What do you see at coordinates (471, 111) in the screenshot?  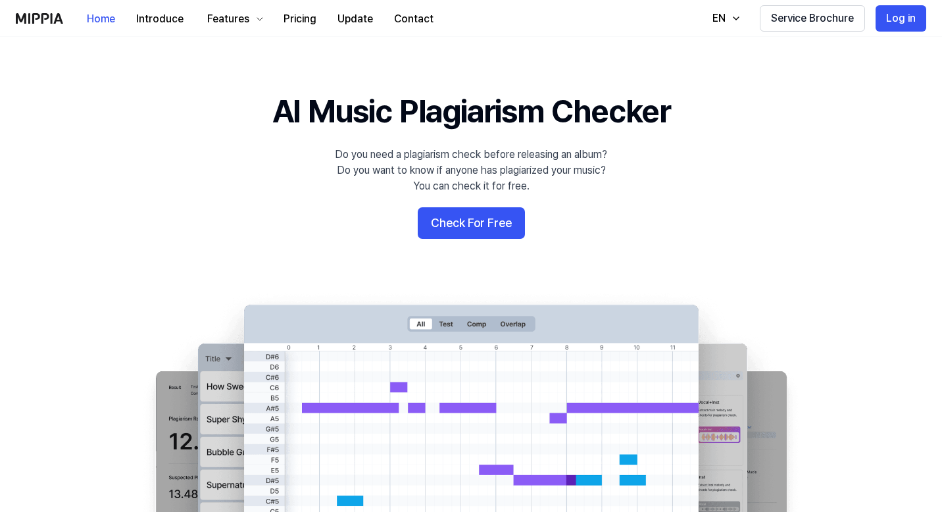 I see `h1: AI Music Plagiarism Checker` at bounding box center [471, 111].